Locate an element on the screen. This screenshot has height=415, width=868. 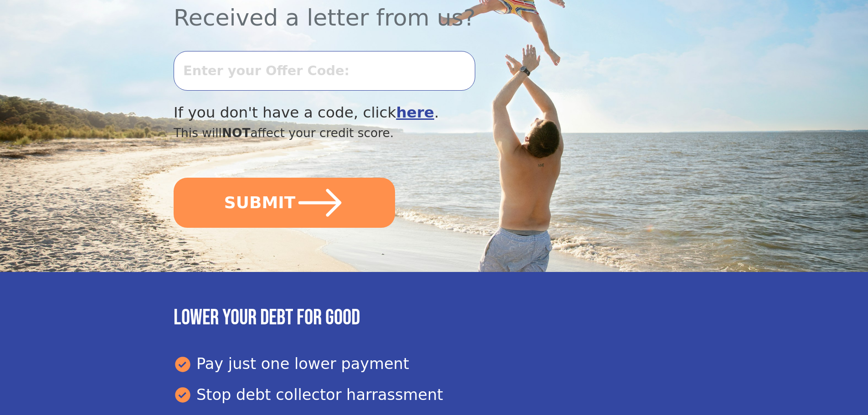
a: here is located at coordinates (415, 113).